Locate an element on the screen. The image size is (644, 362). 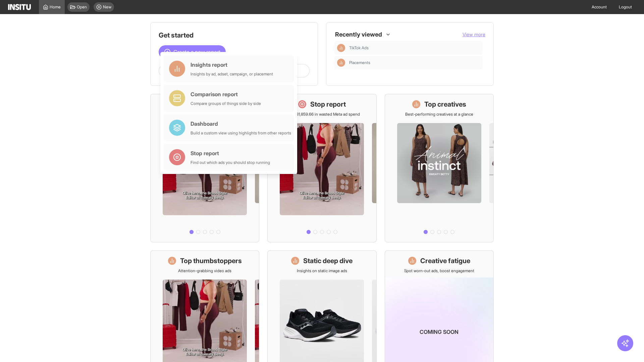
button: View more is located at coordinates (474, 34).